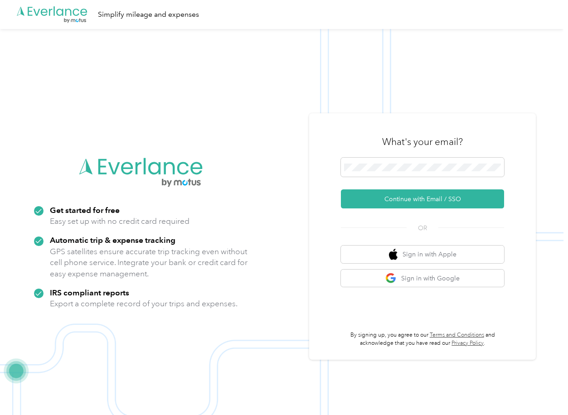 The height and width of the screenshot is (415, 568). What do you see at coordinates (422, 199) in the screenshot?
I see `button: Continue with Email / SSO` at bounding box center [422, 199].